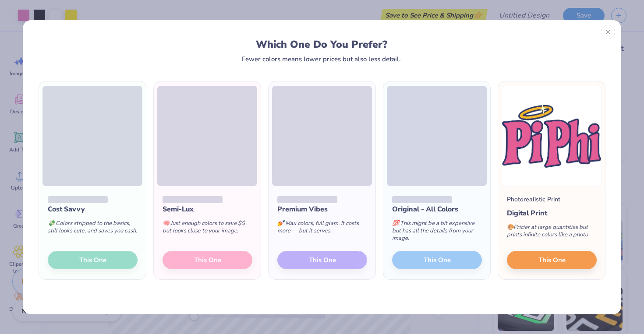 This screenshot has width=644, height=334. Describe the element at coordinates (552, 136) in the screenshot. I see `img: Photorealistic preview` at that location.